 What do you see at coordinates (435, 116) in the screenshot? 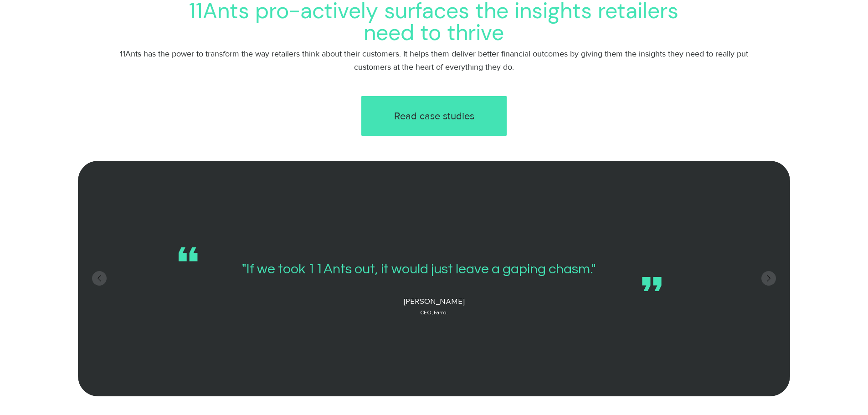
I see `a: Read case studies` at bounding box center [435, 116].